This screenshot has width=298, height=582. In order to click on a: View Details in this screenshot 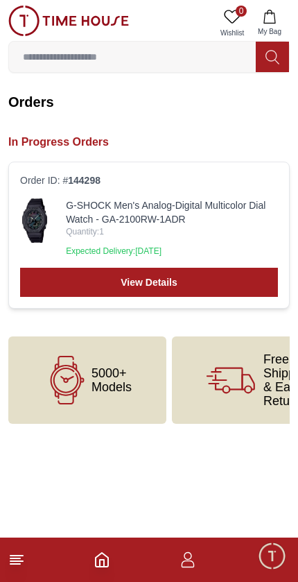, I will do `click(149, 282)`.